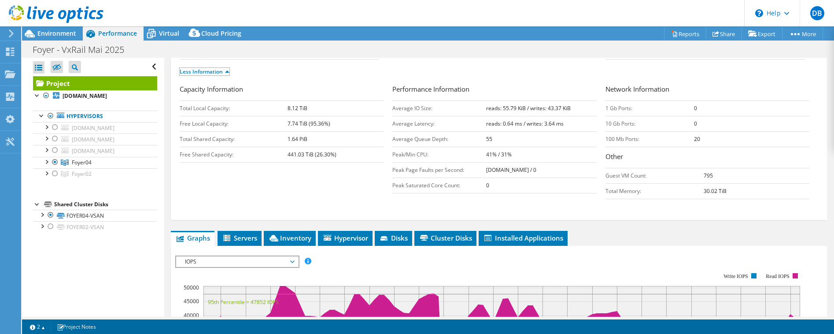  I want to click on a: Less Information, so click(204, 71).